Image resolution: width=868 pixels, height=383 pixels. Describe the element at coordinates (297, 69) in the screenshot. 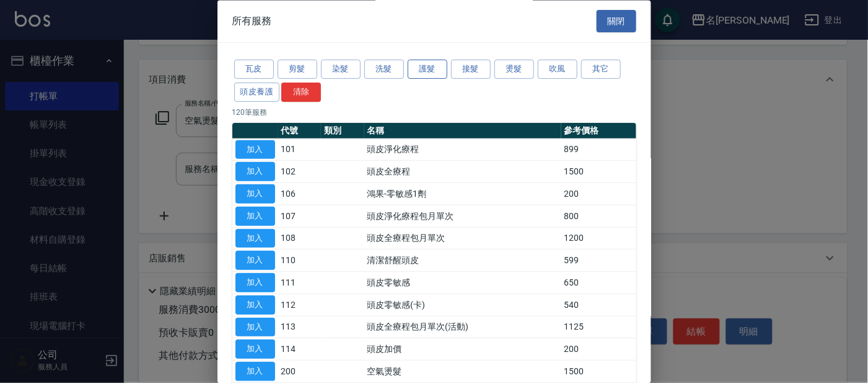

I see `button: 剪髮` at that location.